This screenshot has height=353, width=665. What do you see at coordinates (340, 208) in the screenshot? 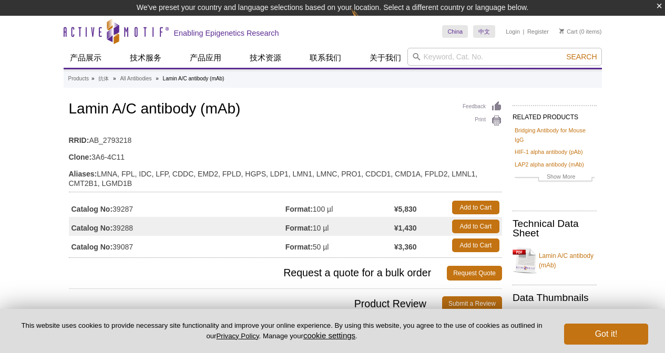
I see `td: 100 µl` at bounding box center [340, 208].